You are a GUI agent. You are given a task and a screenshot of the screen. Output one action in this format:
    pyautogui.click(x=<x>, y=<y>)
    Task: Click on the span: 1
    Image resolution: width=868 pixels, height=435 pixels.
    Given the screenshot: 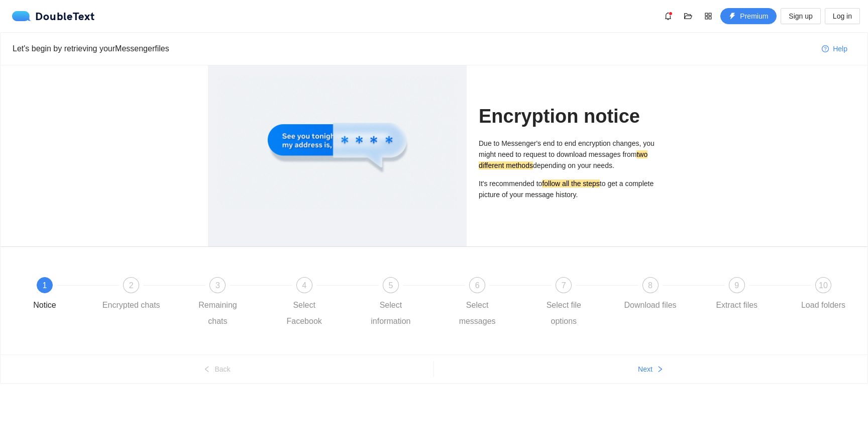 What is the action you would take?
    pyautogui.click(x=45, y=285)
    